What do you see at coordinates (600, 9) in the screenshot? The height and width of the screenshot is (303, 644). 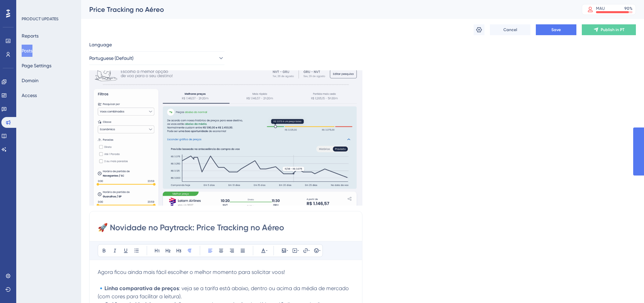 I see `div: MAU` at bounding box center [600, 9].